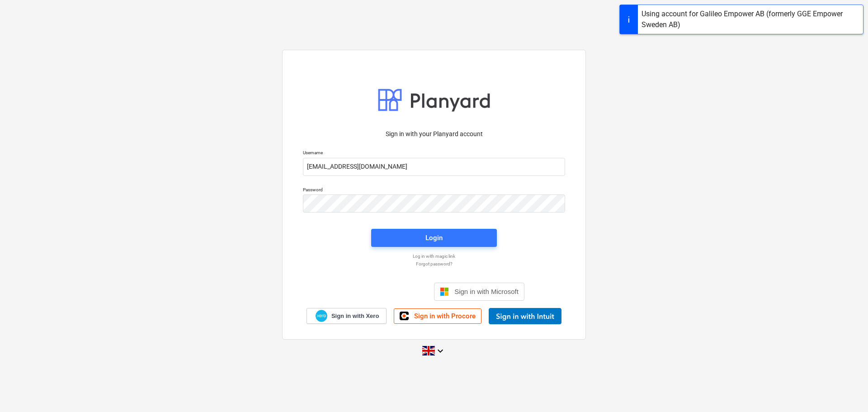 This screenshot has height=412, width=868. Describe the element at coordinates (487, 291) in the screenshot. I see `span: Sign in with Microsoft` at that location.